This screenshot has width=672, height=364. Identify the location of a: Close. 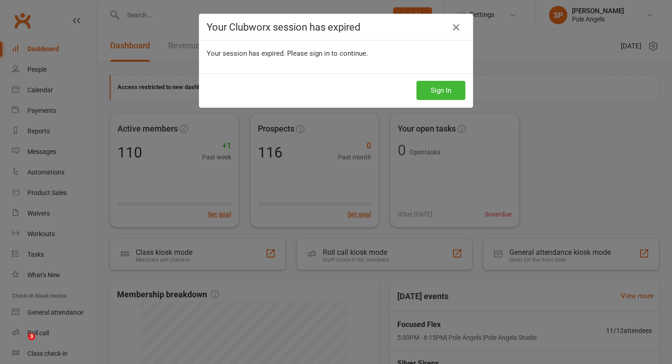
(456, 27).